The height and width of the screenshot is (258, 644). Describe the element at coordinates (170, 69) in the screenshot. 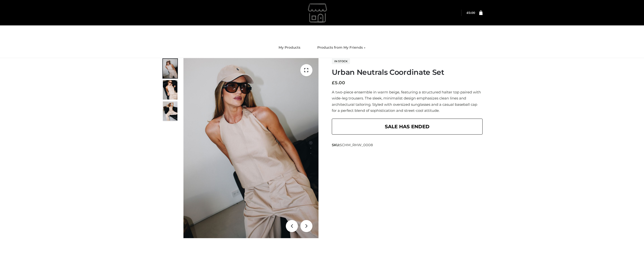

I see `img: ros1.jpg` at that location.